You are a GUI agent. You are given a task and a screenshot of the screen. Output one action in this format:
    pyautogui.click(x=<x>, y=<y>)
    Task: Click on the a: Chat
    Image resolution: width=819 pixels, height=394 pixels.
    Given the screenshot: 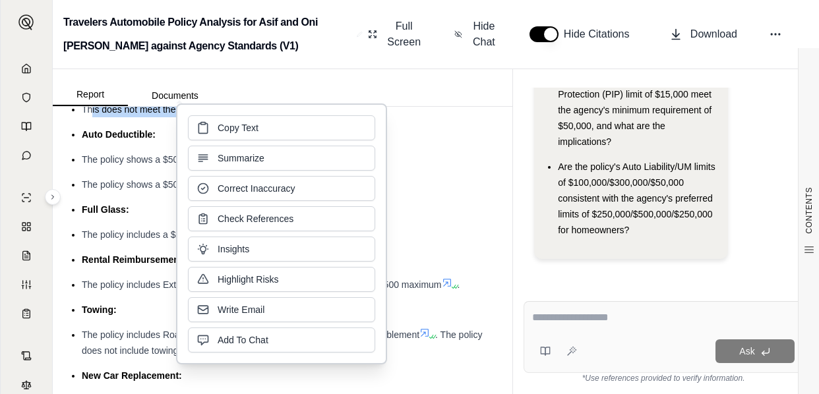 What is the action you would take?
    pyautogui.click(x=26, y=156)
    